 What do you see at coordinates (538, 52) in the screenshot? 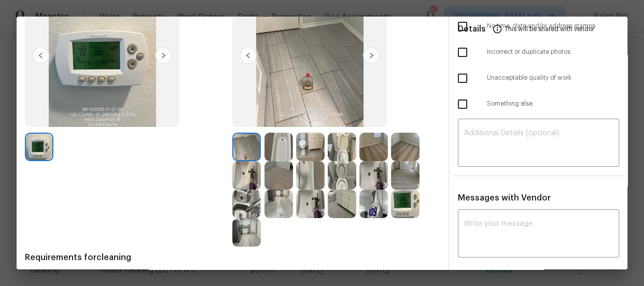
I see `div: Incorrect or duplicate photos` at bounding box center [538, 52].